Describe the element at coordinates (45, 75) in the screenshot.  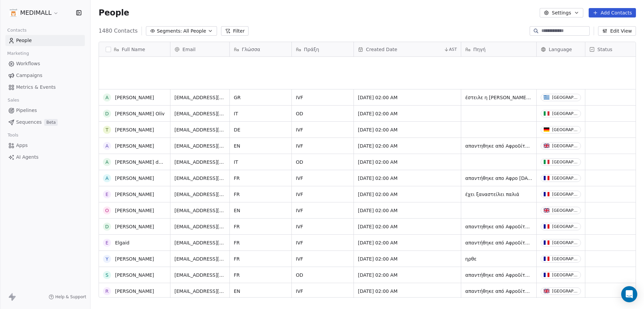
I see `a: Campaigns` at that location.